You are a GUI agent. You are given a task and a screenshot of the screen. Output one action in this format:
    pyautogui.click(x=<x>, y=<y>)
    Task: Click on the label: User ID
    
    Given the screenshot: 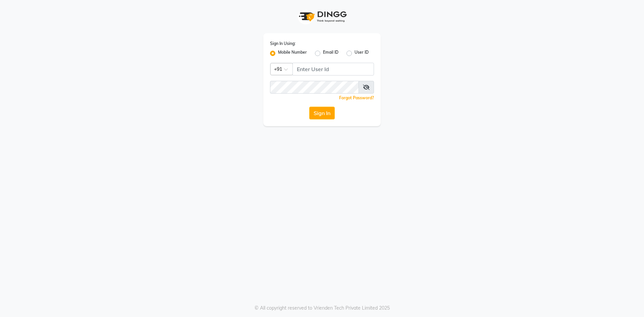 What is the action you would take?
    pyautogui.click(x=362, y=54)
    